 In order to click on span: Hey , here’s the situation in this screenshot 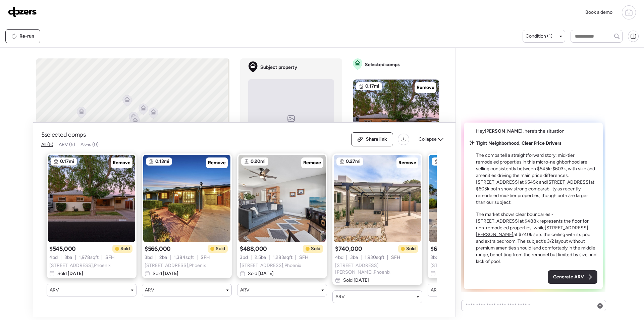, I will do `click(520, 131)`.